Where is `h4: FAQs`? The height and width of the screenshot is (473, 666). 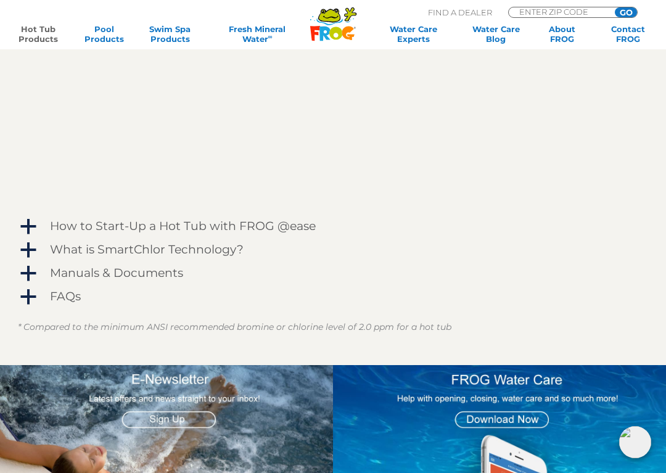
h4: FAQs is located at coordinates (65, 297).